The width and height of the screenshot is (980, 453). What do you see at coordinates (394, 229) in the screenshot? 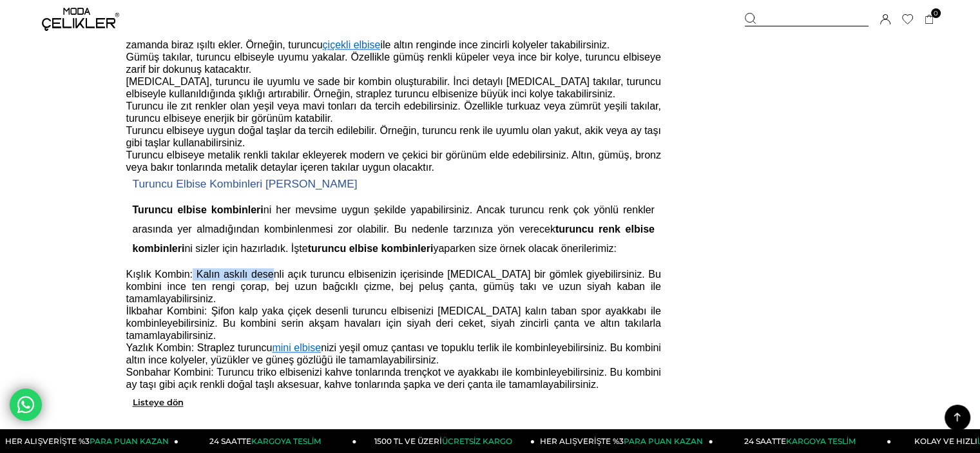
I see `span: ni her mevsime uygun şekilde yapabilirsiniz. Ancak turuncu renk çok yönlü renkler arasında yer al...` at bounding box center [394, 229].